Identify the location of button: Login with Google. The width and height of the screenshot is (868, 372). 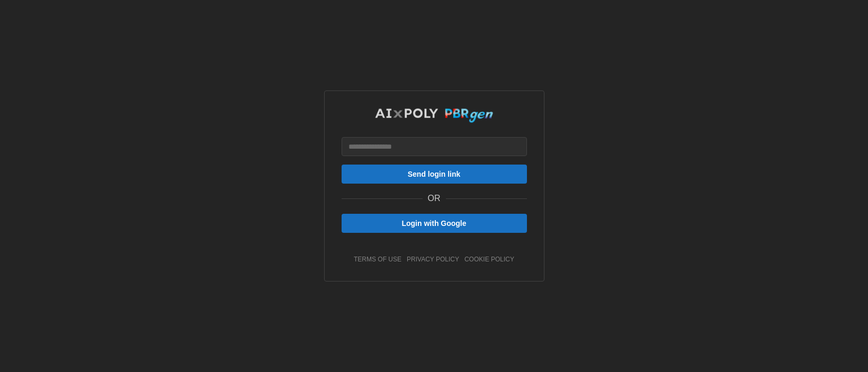
(434, 223).